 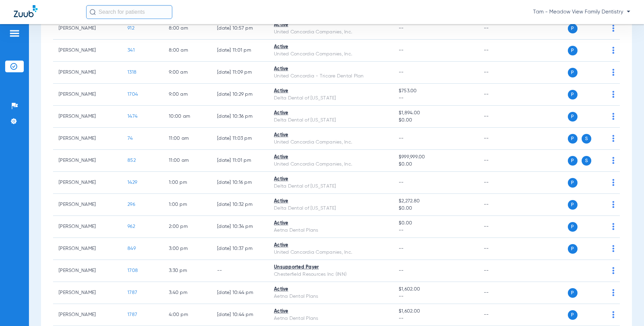 What do you see at coordinates (187, 271) in the screenshot?
I see `td: 3:30 PM` at bounding box center [187, 271].